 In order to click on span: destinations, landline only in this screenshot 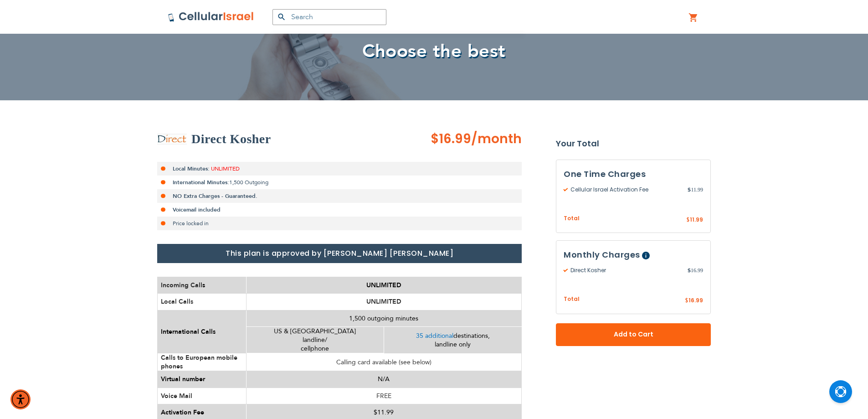, I will do `click(462, 340)`.